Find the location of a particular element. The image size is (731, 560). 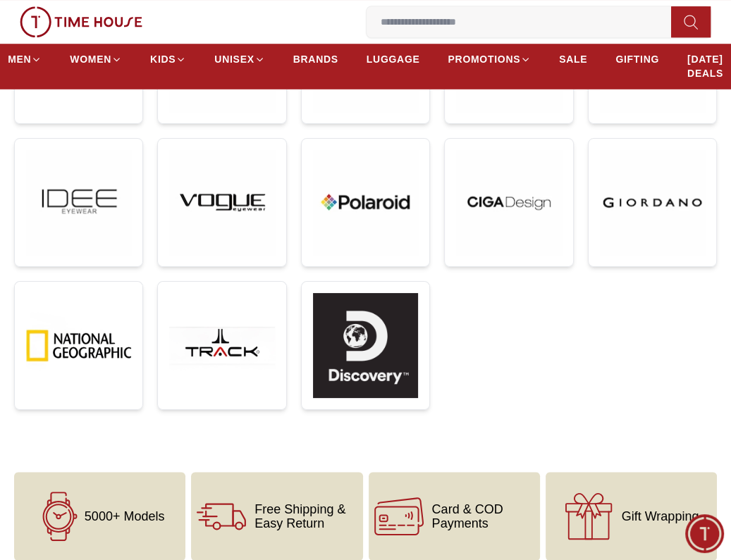

a: PROMOTIONS is located at coordinates (489, 59).